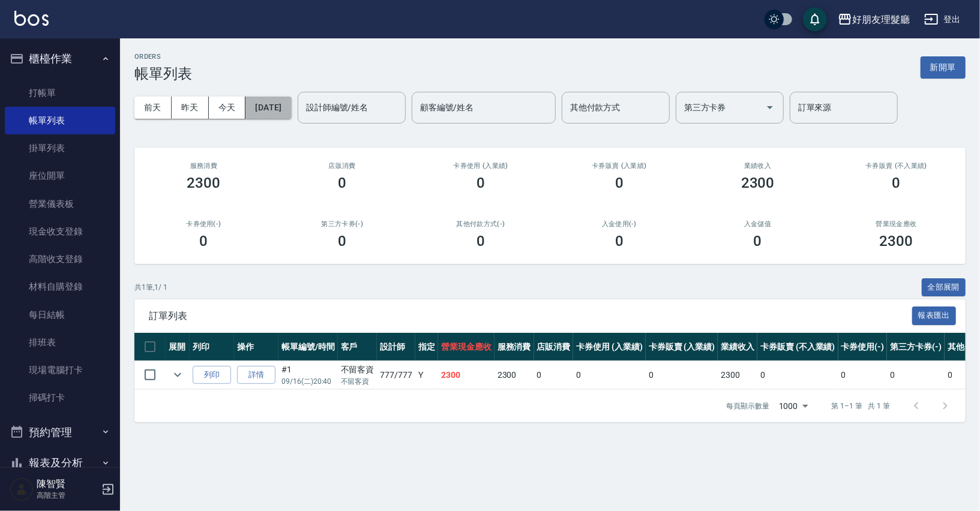 Image resolution: width=980 pixels, height=511 pixels. Describe the element at coordinates (481, 166) in the screenshot. I see `h2: 卡券使用 (入業績)` at that location.